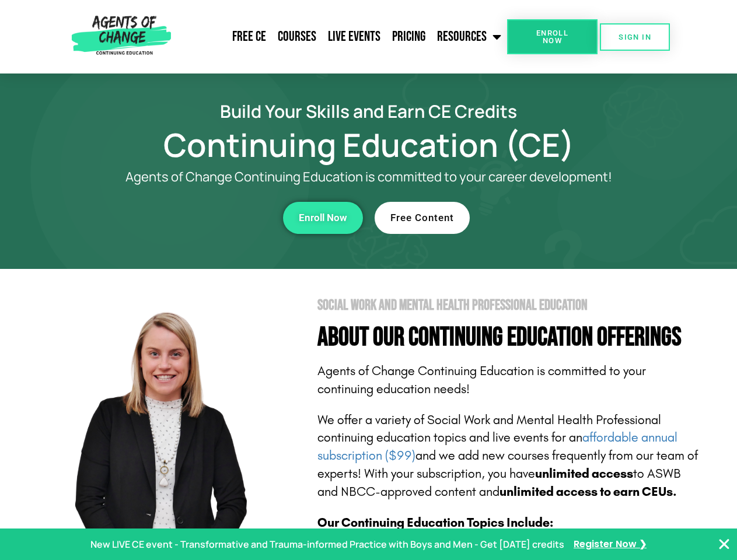  I want to click on a: Courses, so click(297, 37).